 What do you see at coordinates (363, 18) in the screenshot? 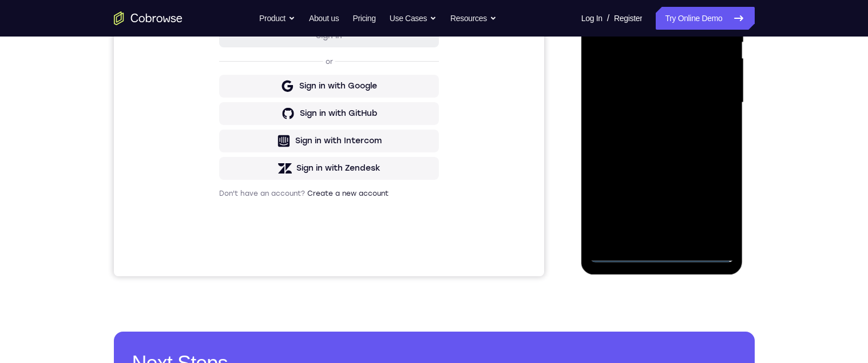
I see `a: Pricing` at bounding box center [363, 18].